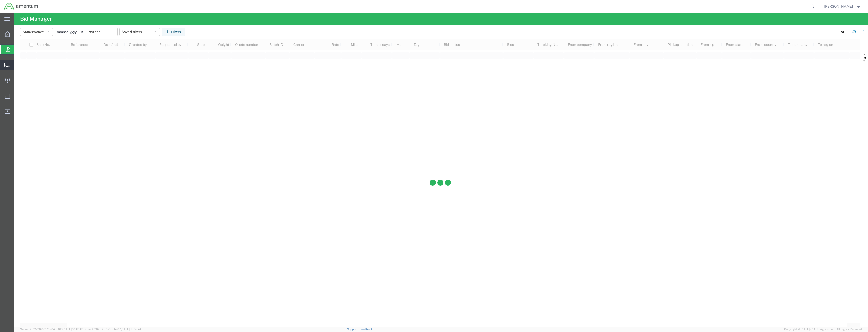 This screenshot has width=868, height=332. What do you see at coordinates (844, 32) in the screenshot?
I see `div: - of -` at bounding box center [844, 32].